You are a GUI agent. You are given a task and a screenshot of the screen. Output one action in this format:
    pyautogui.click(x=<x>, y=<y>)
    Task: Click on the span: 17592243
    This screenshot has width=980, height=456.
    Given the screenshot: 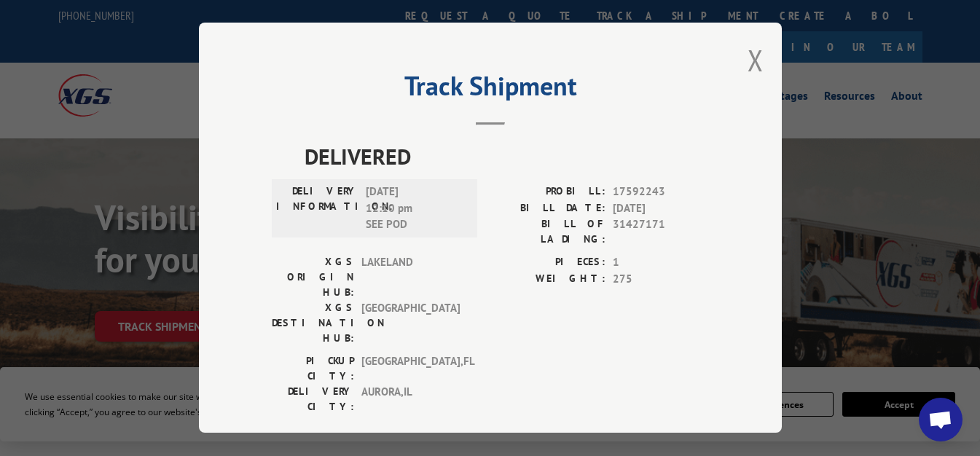 What is the action you would take?
    pyautogui.click(x=661, y=191)
    